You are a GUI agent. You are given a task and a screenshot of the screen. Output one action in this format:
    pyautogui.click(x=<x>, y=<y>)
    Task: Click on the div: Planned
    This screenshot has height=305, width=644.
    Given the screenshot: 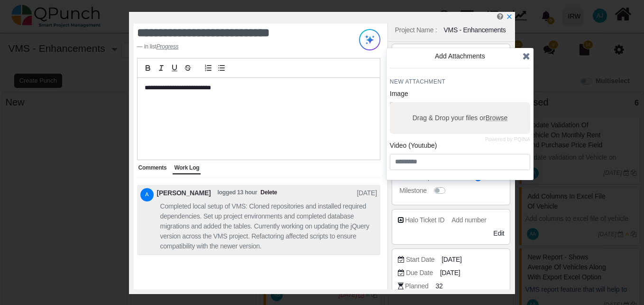 What is the action you would take?
    pyautogui.click(x=416, y=286)
    